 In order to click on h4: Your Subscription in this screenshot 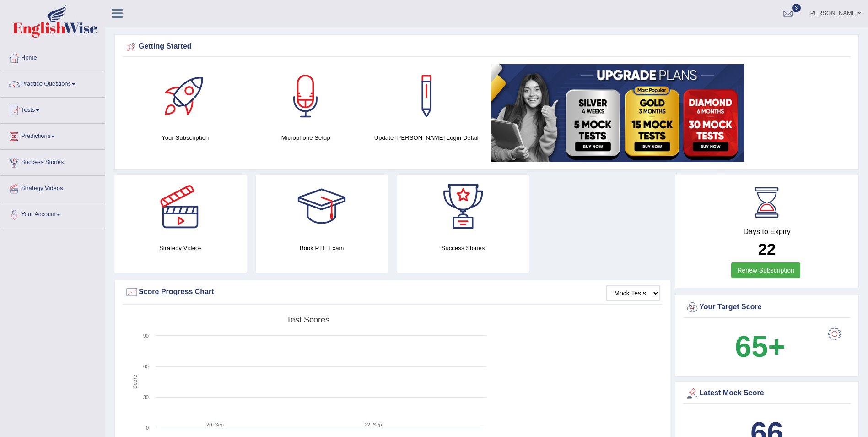, I will do `click(185, 137)`.